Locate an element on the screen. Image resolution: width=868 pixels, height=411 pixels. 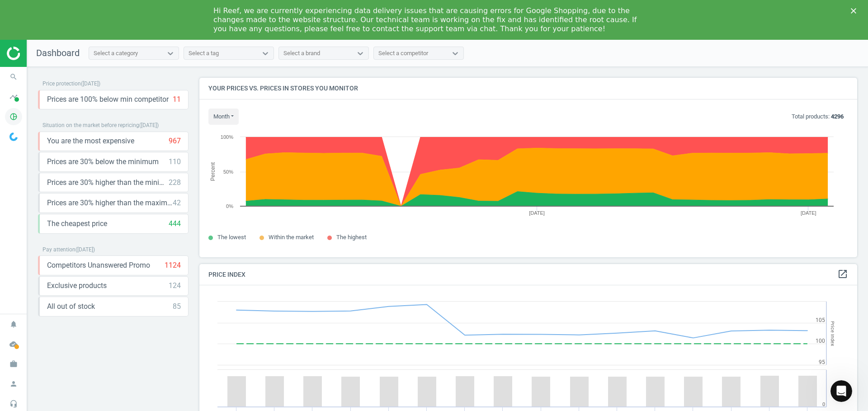
i: open_in_new is located at coordinates (843, 274).